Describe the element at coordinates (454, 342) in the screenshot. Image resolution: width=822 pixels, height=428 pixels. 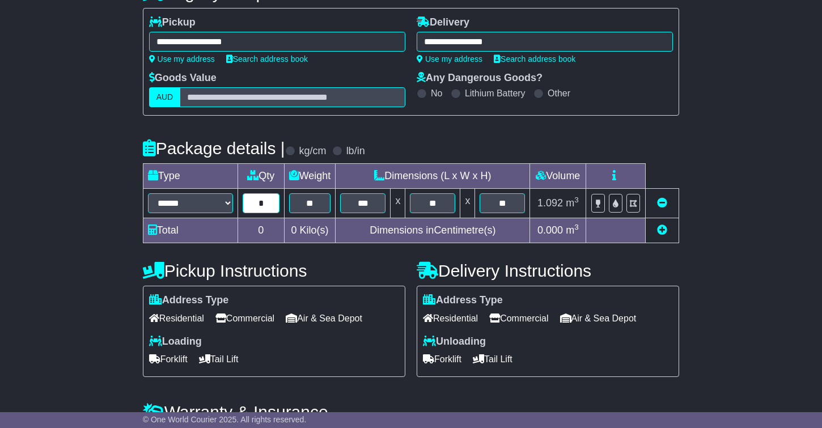
I see `label: Unloading` at that location.